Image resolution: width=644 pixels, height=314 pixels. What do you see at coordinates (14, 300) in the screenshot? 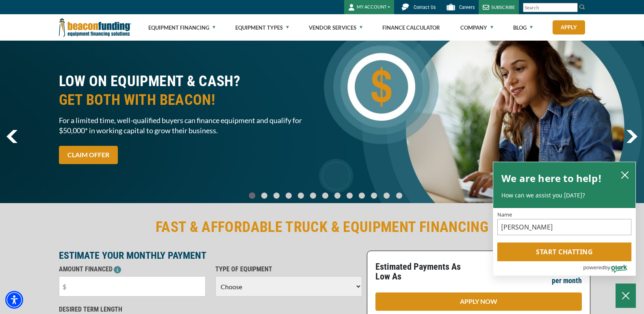
I see `div: Accessibility Menu` at bounding box center [14, 300].